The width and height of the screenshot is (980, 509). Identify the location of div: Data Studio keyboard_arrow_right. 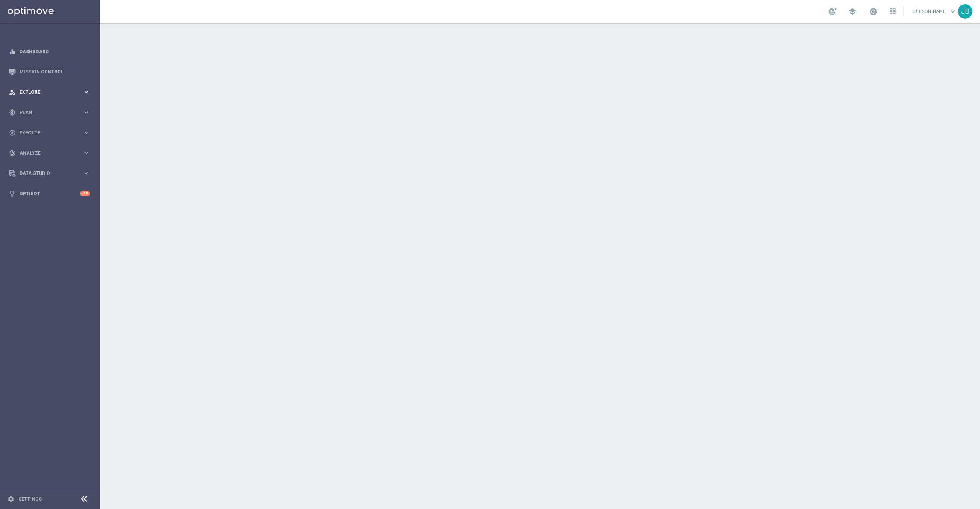
(49, 173).